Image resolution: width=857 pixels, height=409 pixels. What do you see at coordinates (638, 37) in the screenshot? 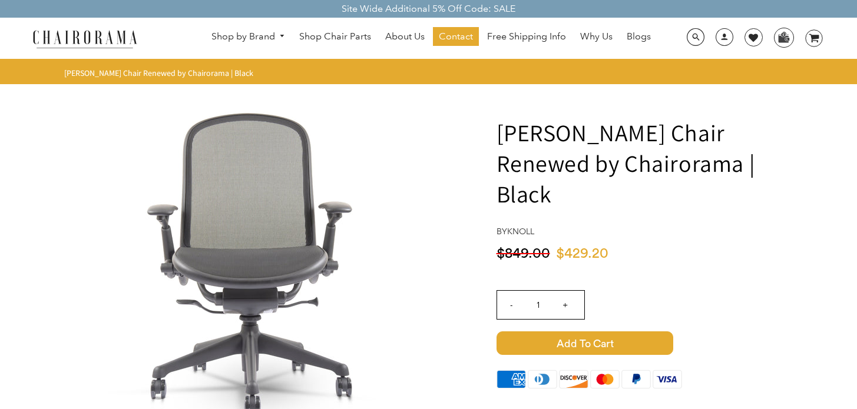
I see `a: Blogs` at bounding box center [638, 37].